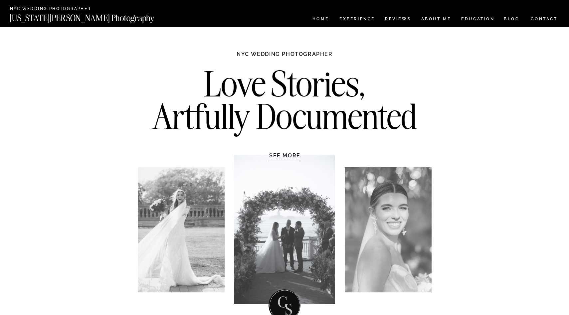 The height and width of the screenshot is (315, 569). I want to click on nav: HOME, so click(321, 20).